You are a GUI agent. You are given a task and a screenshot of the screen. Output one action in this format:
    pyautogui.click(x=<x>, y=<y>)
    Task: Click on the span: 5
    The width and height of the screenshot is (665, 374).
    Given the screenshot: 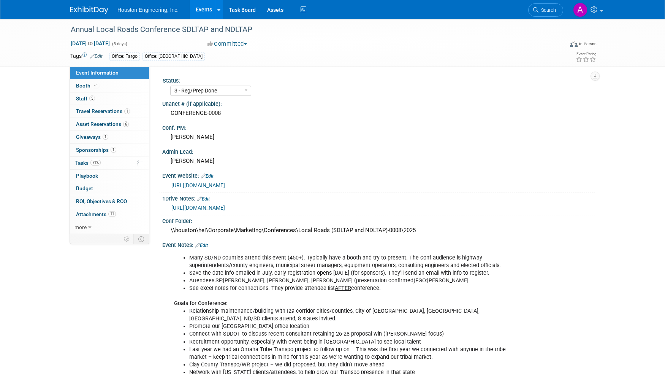 What is the action you would take?
    pyautogui.click(x=92, y=98)
    